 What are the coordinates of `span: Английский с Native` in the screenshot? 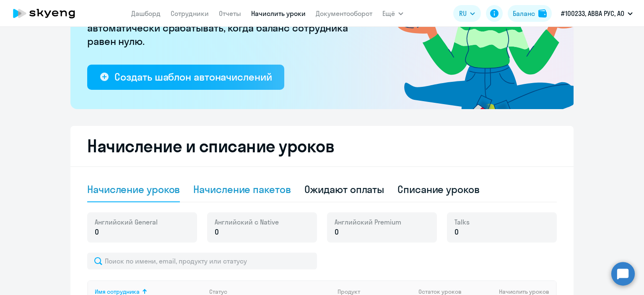 It's located at (246, 222).